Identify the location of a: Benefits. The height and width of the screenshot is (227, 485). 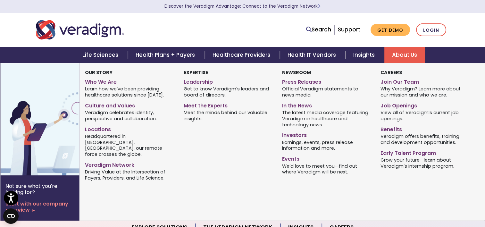
(424, 128).